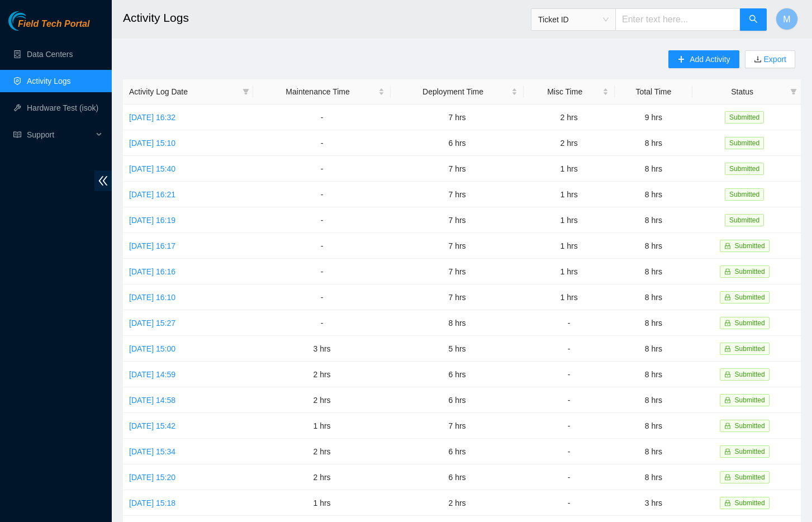 This screenshot has height=522, width=812. Describe the element at coordinates (654, 91) in the screenshot. I see `th: Total Time` at that location.